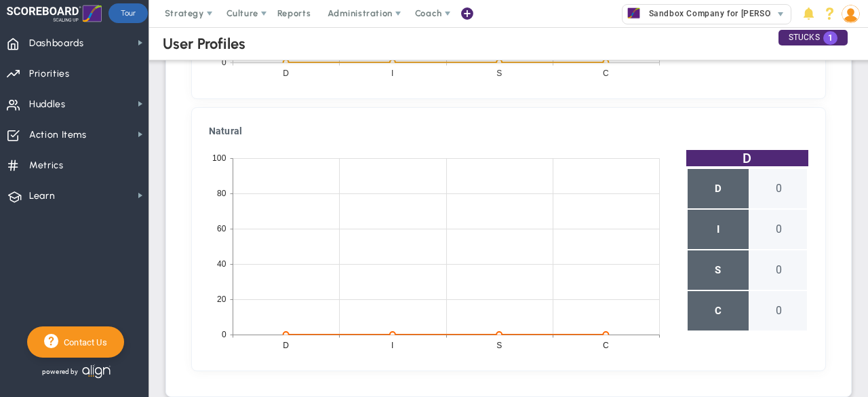  Describe the element at coordinates (222, 193) in the screenshot. I see `text: 80` at that location.